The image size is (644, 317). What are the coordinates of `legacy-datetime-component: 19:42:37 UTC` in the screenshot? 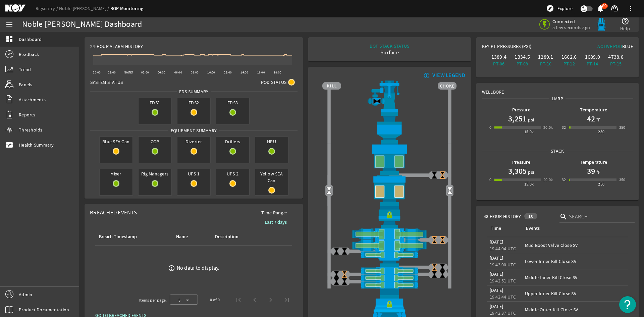 It's located at (503, 313).